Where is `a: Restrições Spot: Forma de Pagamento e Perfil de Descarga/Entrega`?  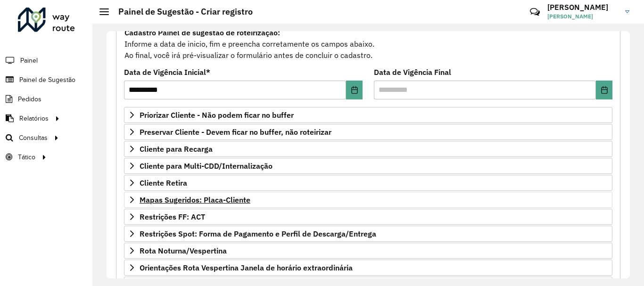 a: Restrições Spot: Forma de Pagamento e Perfil de Descarga/Entrega is located at coordinates (368, 234).